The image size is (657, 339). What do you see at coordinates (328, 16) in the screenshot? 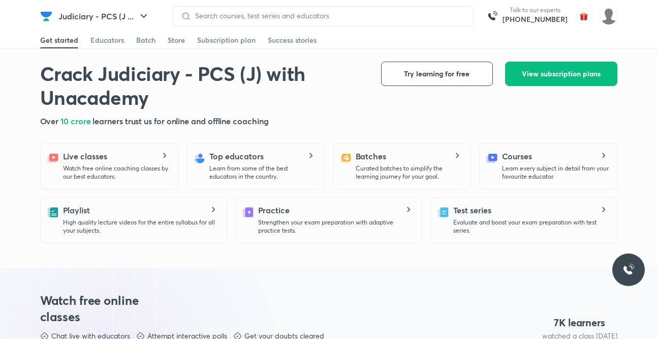
I see `input: Search courses, test series and educators` at bounding box center [328, 16].